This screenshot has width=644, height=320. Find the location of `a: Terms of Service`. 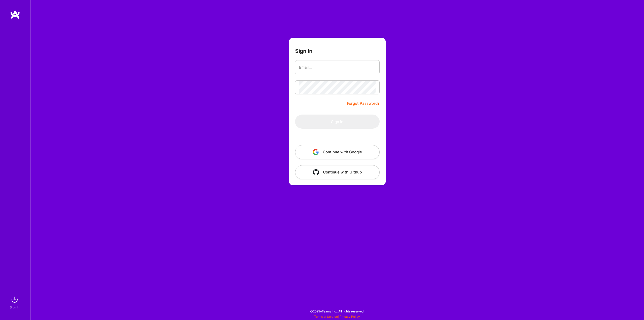

a: Terms of Service is located at coordinates (326, 316).